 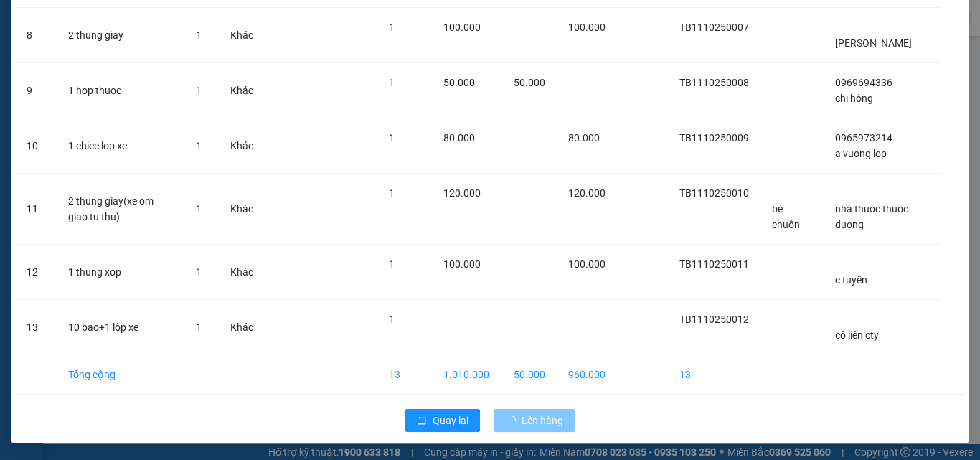 I want to click on td: 9, so click(x=36, y=90).